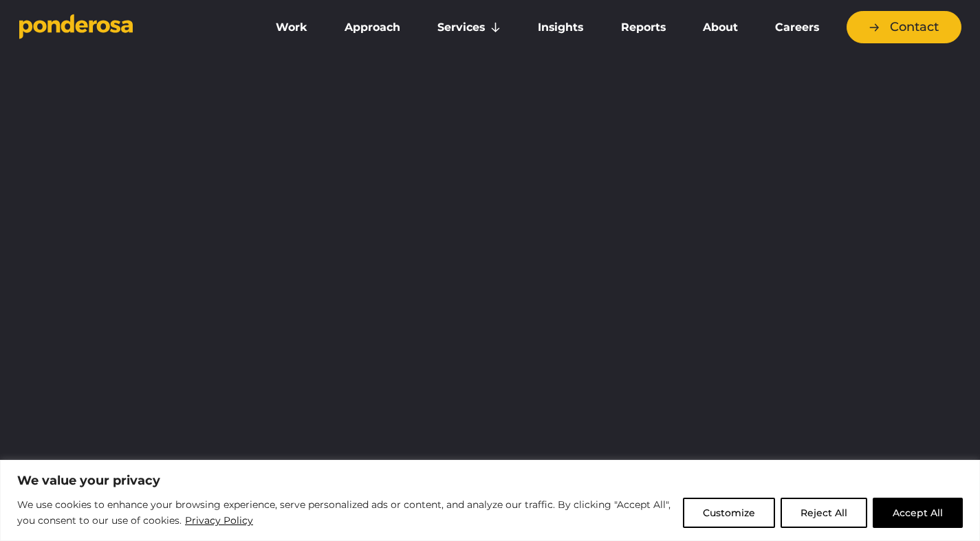 The width and height of the screenshot is (980, 541). I want to click on a: About, so click(720, 28).